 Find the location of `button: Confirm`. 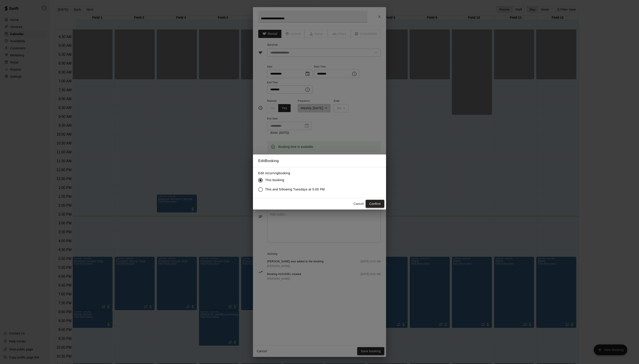

button: Confirm is located at coordinates (375, 204).